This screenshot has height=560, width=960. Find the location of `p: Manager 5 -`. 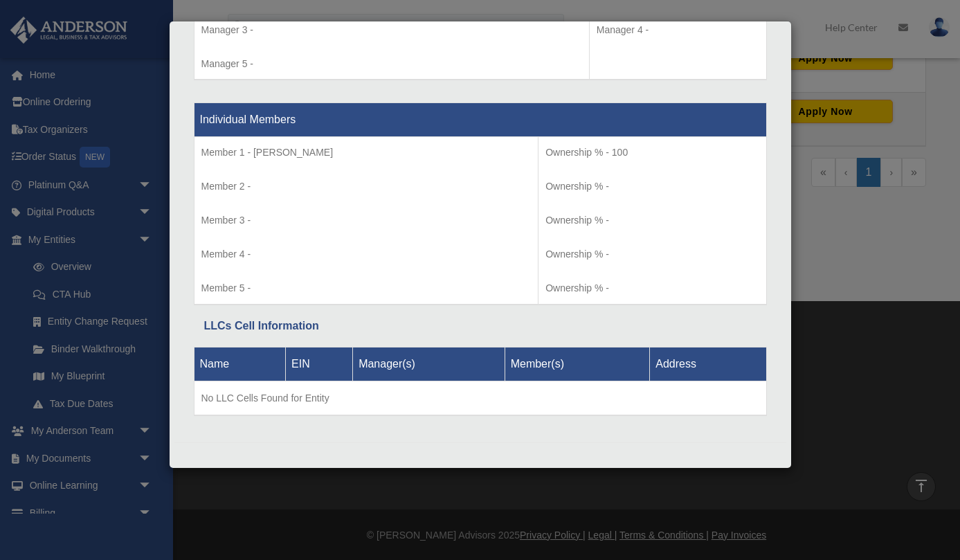

p: Manager 5 - is located at coordinates (392, 64).